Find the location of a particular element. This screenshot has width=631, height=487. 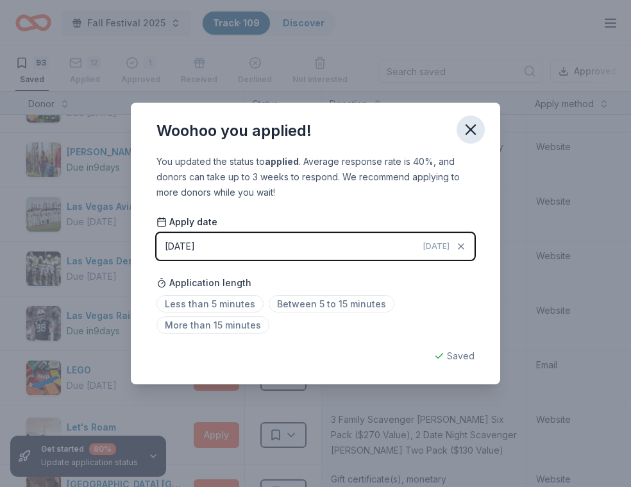

span: Apply date is located at coordinates (187, 222).